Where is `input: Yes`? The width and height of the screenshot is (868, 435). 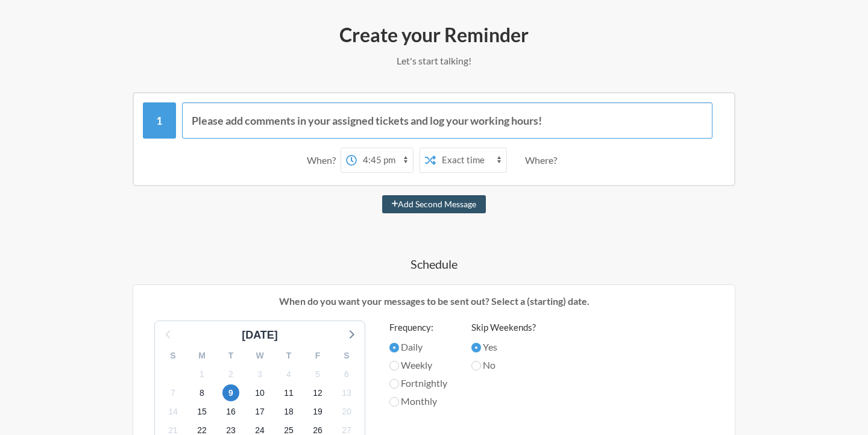
input: Yes is located at coordinates (476, 348).